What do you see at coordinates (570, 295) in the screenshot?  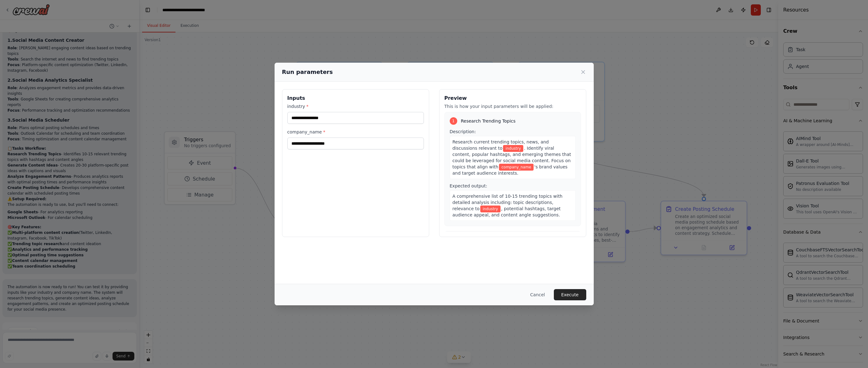 I see `button: Execute` at bounding box center [570, 295].